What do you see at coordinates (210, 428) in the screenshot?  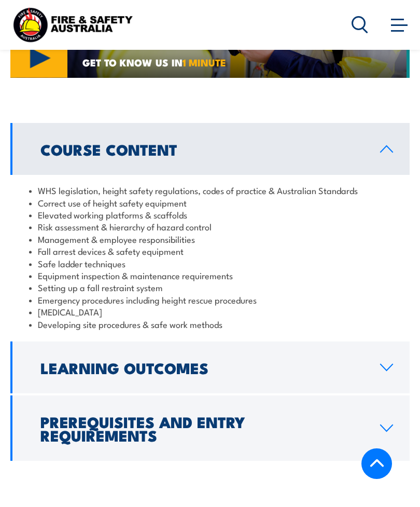 I see `a: Prerequisites and Entry Requirements` at bounding box center [210, 428].